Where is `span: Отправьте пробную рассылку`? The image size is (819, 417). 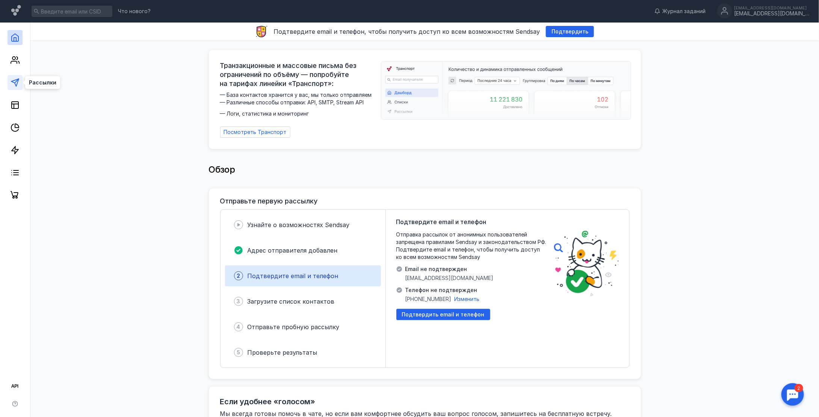
span: Отправьте пробную рассылку is located at coordinates (293, 327).